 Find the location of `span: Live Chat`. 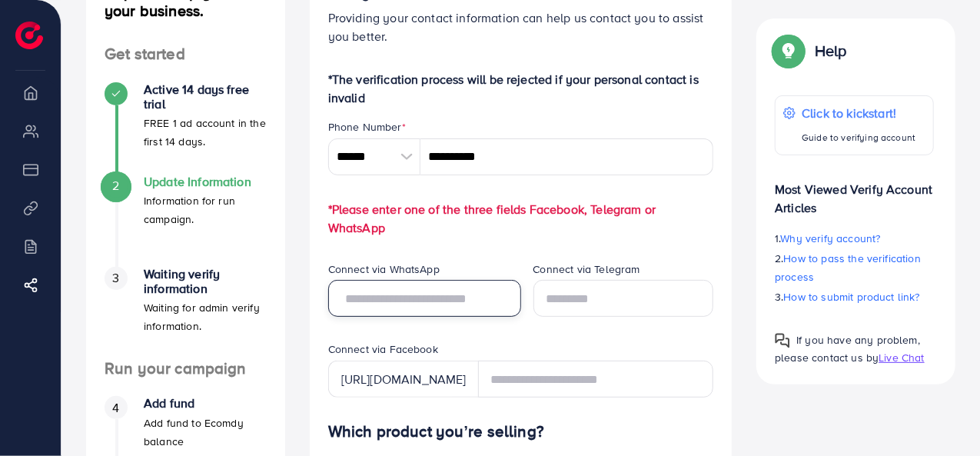

span: Live Chat is located at coordinates (901, 357).